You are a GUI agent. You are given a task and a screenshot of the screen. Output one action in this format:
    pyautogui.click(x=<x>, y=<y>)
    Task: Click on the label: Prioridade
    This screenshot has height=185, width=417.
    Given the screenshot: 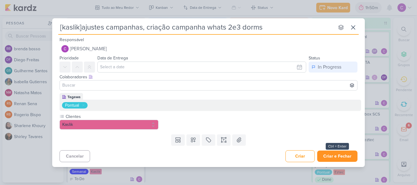 What is the action you would take?
    pyautogui.click(x=69, y=58)
    